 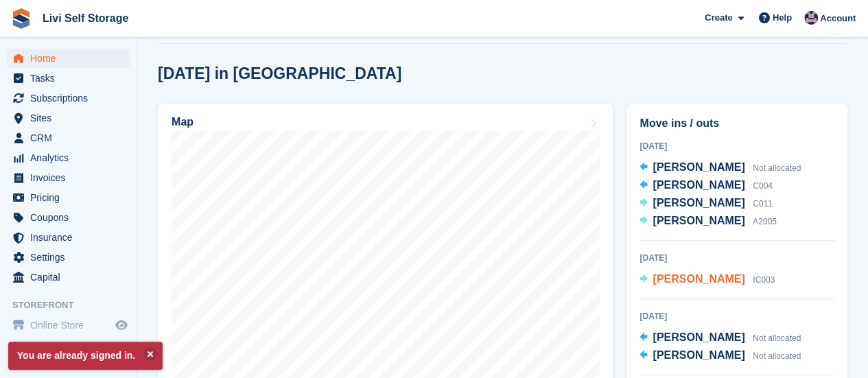 What do you see at coordinates (71, 257) in the screenshot?
I see `span: Settings` at bounding box center [71, 257].